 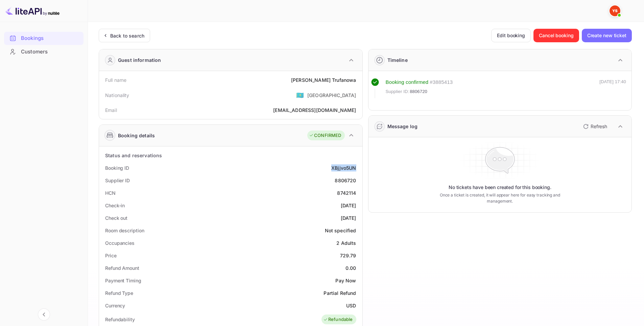 What do you see at coordinates (44, 51) in the screenshot?
I see `a: Customers` at bounding box center [44, 51].